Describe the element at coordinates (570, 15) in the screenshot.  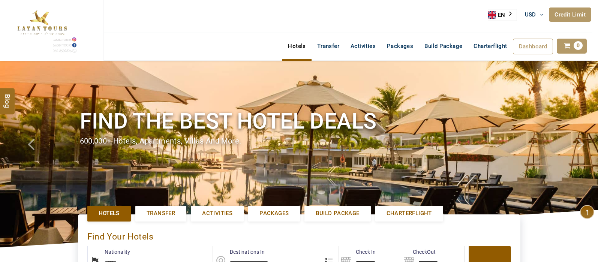
I see `a: Credit Limit` at that location.